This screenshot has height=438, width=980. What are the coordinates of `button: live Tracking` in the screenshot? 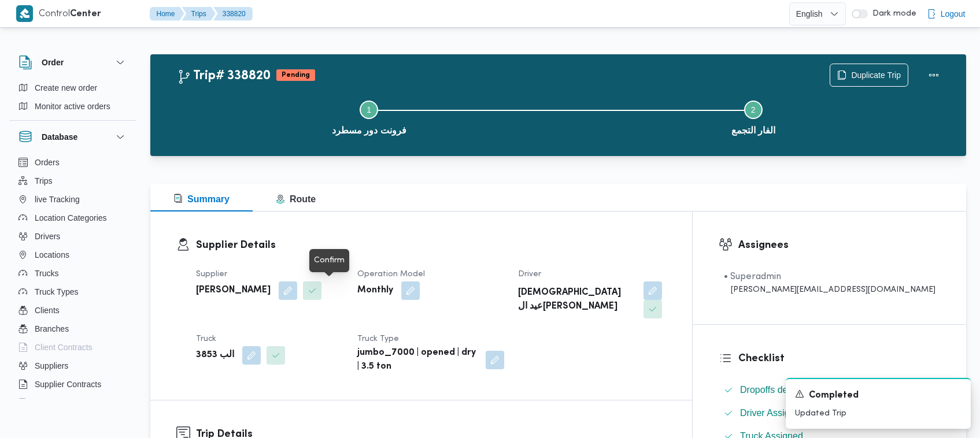 It's located at (73, 199).